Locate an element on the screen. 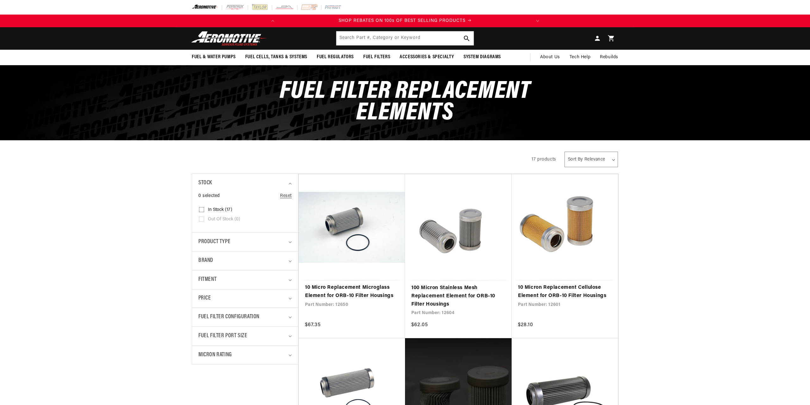 This screenshot has width=810, height=405. span: Rebuilds is located at coordinates (609, 57).